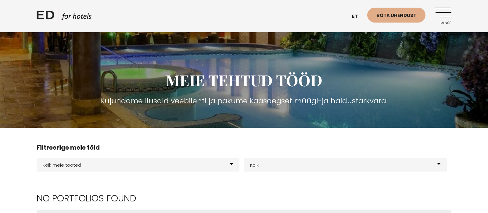 The height and width of the screenshot is (213, 488). What do you see at coordinates (358, 16) in the screenshot?
I see `a: et` at bounding box center [358, 16].